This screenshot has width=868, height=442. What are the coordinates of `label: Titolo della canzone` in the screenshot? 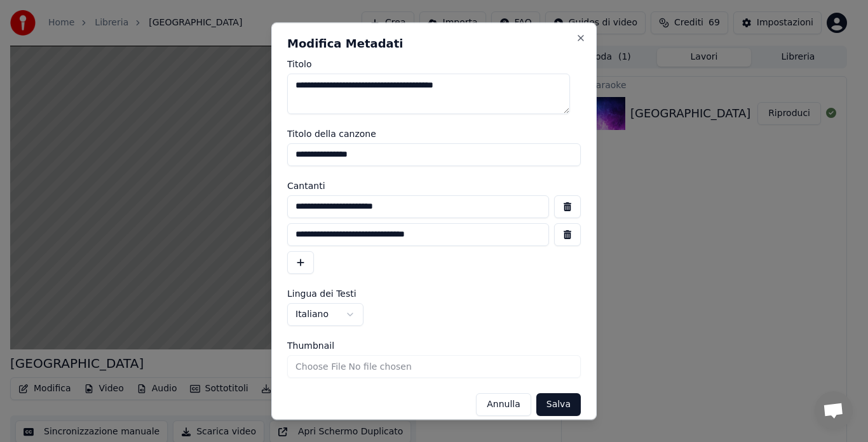 It's located at (434, 134).